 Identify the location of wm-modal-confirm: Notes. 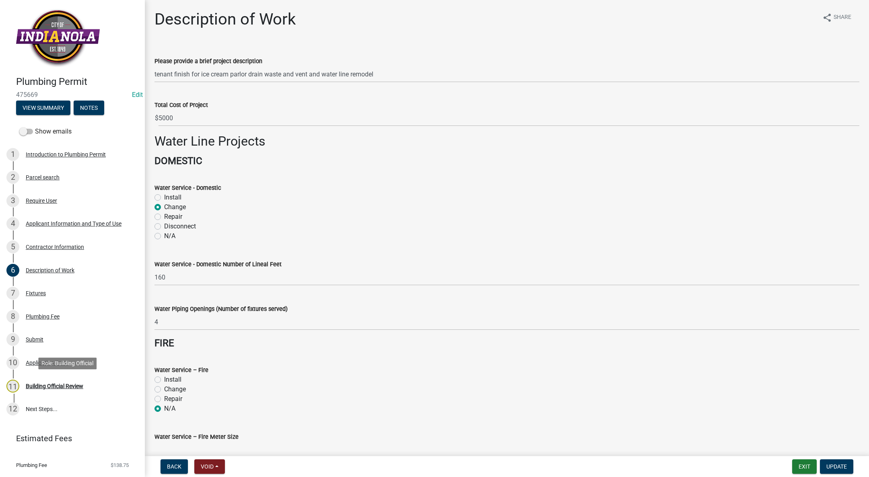
(89, 108).